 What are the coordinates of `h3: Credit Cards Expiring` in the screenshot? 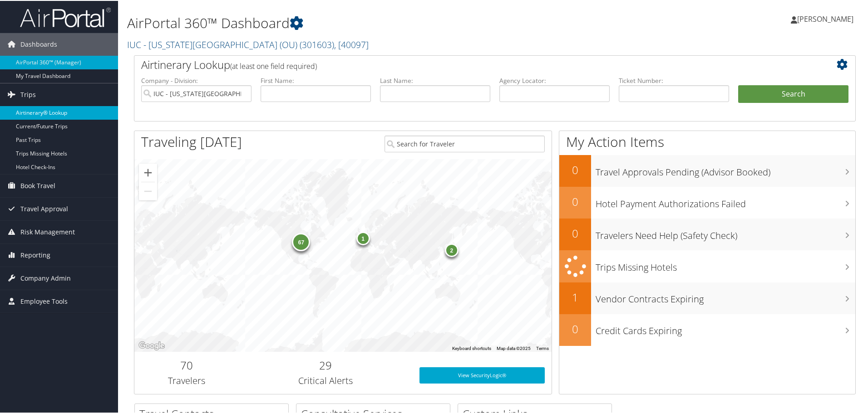 It's located at (725, 328).